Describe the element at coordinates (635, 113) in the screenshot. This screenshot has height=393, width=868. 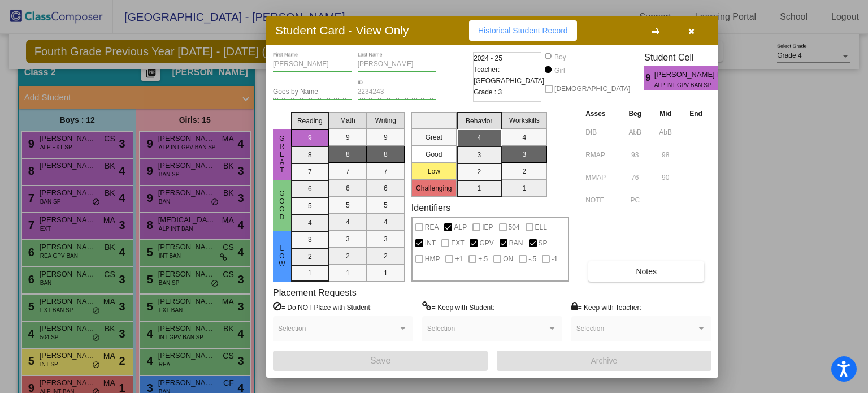
I see `th: Beg` at that location.